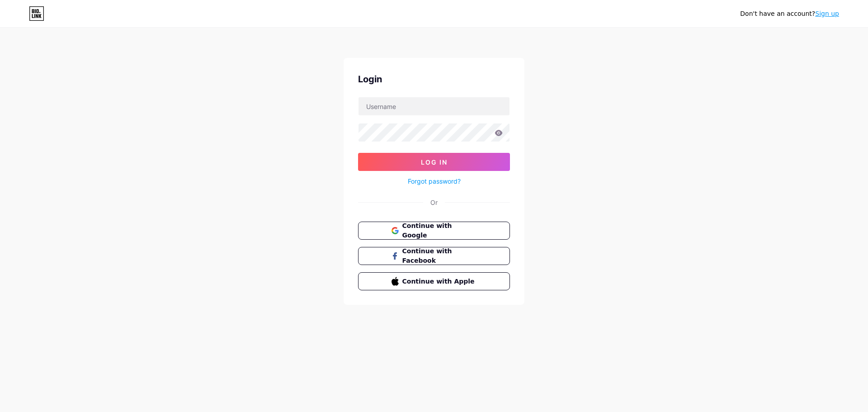 The height and width of the screenshot is (412, 868). I want to click on a: Continue with Facebook, so click(434, 256).